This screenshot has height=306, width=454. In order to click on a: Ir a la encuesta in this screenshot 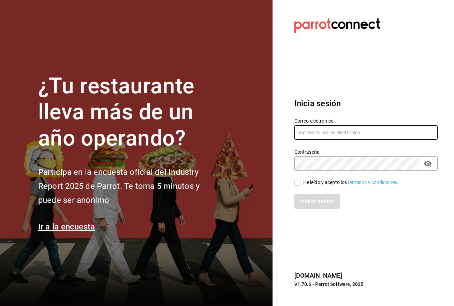, I will do `click(67, 227)`.